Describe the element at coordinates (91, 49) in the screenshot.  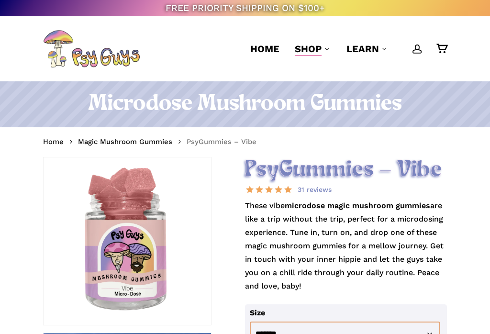
I see `a: PsyGuys` at that location.